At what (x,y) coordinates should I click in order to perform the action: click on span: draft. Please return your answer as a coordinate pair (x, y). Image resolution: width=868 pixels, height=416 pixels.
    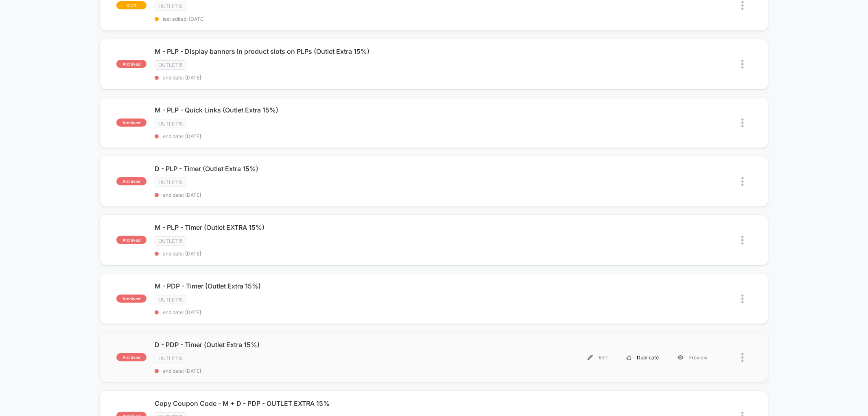
    Looking at the image, I should click on (131, 6).